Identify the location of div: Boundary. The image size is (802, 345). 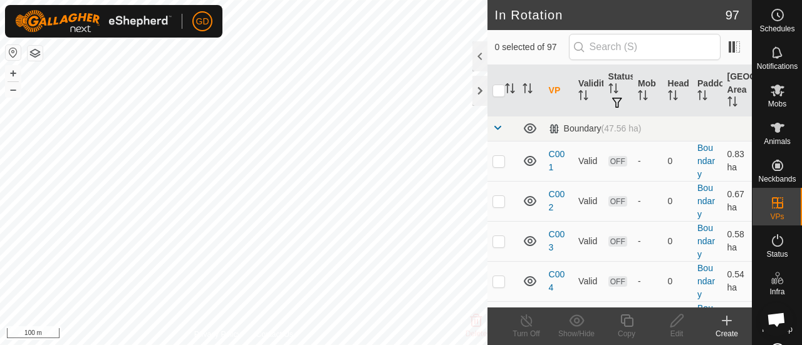
(595, 128).